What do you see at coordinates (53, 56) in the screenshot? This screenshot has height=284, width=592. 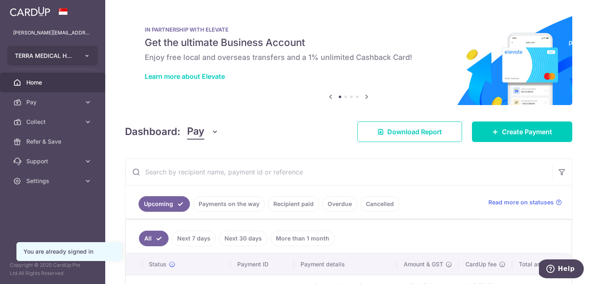 I see `button: TERRA MEDICAL HOLDINGS PTE. LTD.` at bounding box center [53, 56].